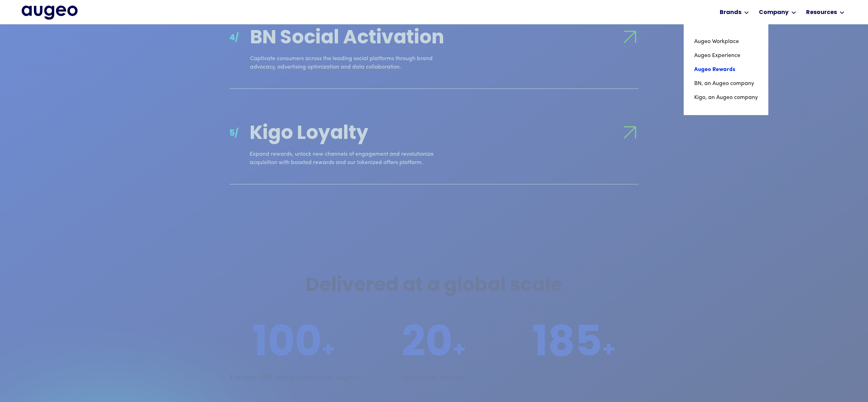  Describe the element at coordinates (726, 70) in the screenshot. I see `a: Augeo Rewards` at that location.